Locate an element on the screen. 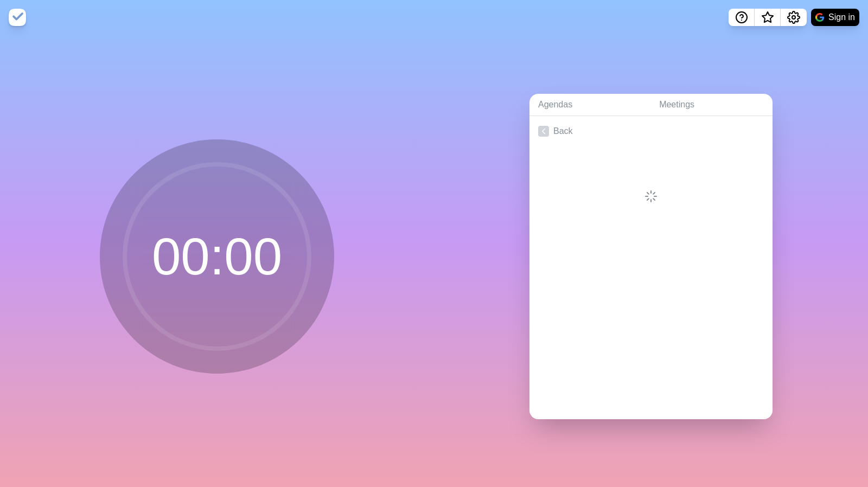 The image size is (868, 487). button: Sign in is located at coordinates (835, 17).